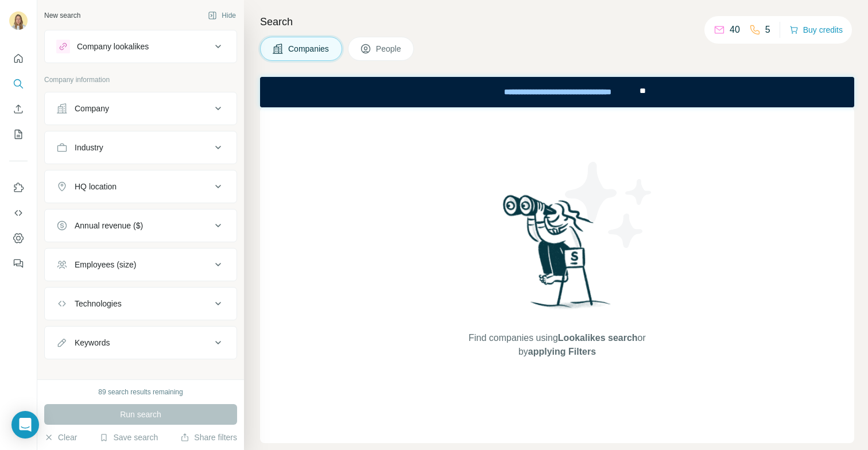 The height and width of the screenshot is (450, 868). I want to click on button: Share filters, so click(209, 438).